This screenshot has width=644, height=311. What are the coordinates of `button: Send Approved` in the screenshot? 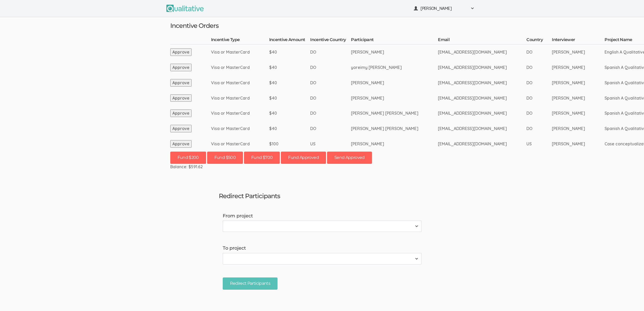 It's located at (349, 158).